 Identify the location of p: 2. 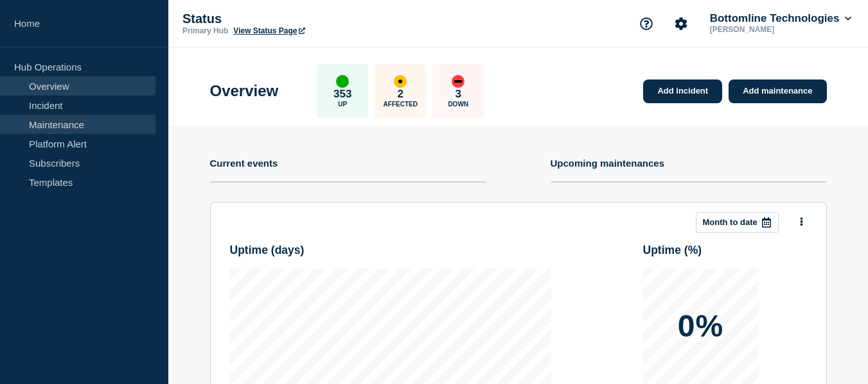
(400, 94).